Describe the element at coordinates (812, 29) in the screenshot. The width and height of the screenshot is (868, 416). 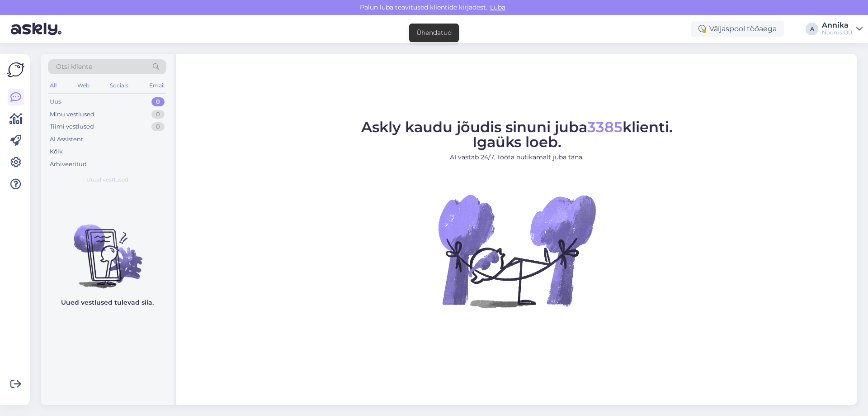
I see `div: A` at that location.